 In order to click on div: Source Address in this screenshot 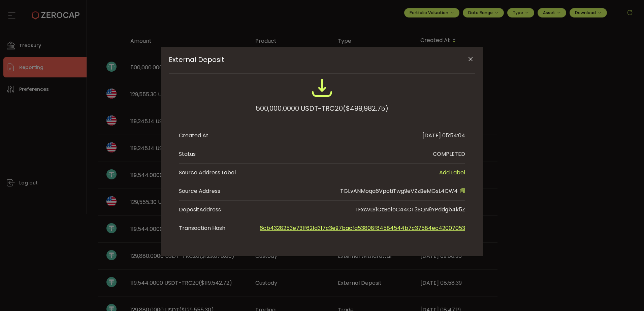, I will do `click(199, 191)`.